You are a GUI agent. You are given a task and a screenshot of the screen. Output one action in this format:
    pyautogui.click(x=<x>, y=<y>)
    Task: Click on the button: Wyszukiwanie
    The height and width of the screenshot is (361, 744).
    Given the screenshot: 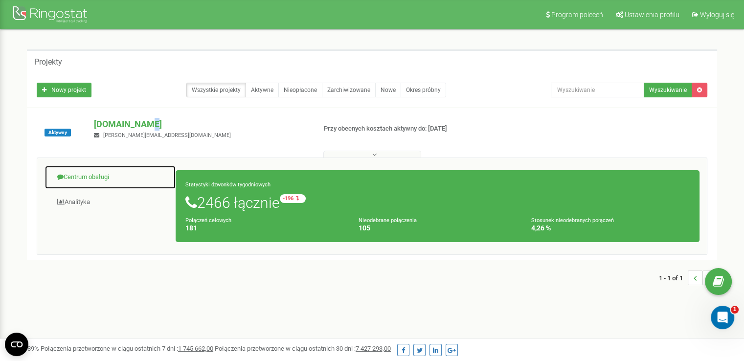 What is the action you would take?
    pyautogui.click(x=667, y=90)
    